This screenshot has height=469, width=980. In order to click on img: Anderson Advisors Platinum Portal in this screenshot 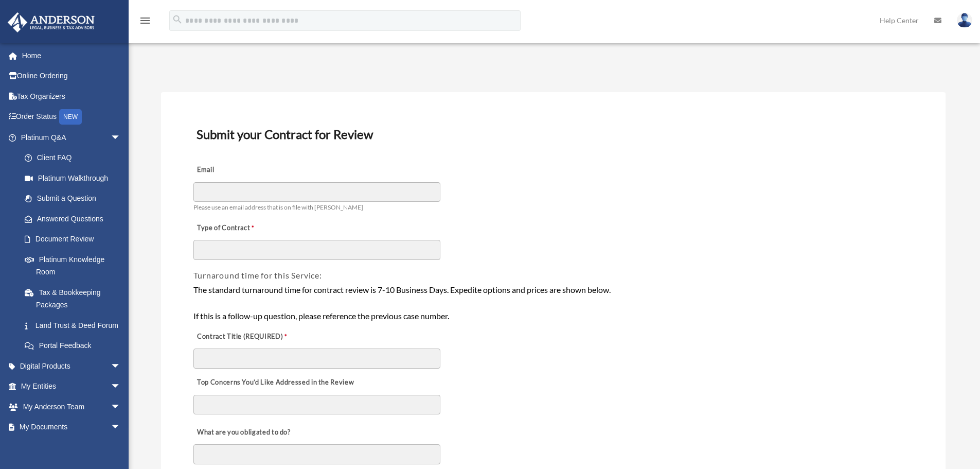, I will do `click(51, 22)`.